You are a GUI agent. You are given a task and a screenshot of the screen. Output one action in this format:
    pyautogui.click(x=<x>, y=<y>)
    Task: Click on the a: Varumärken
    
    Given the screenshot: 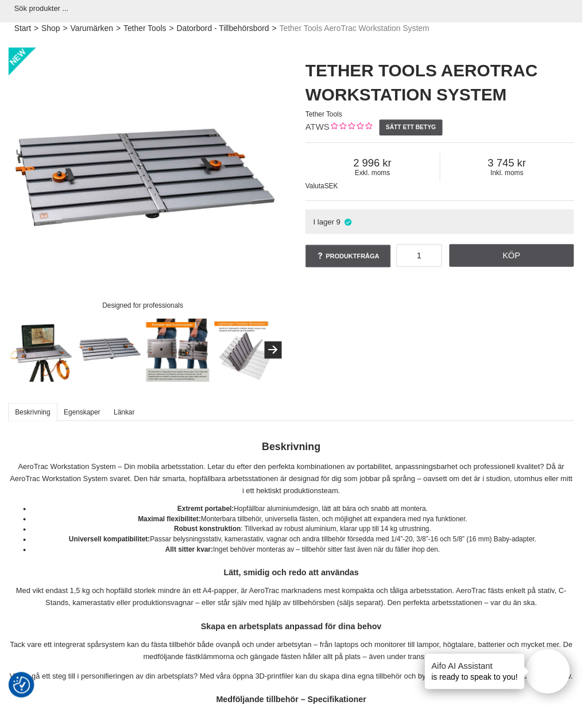 What is the action you would take?
    pyautogui.click(x=93, y=28)
    